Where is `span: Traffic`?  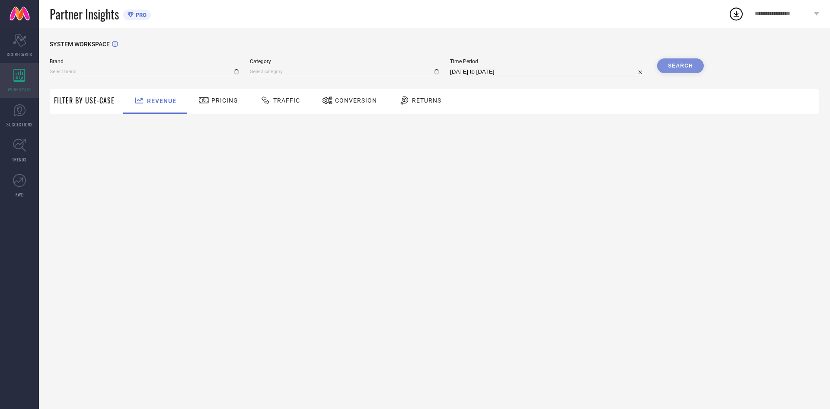 span: Traffic is located at coordinates (287, 100).